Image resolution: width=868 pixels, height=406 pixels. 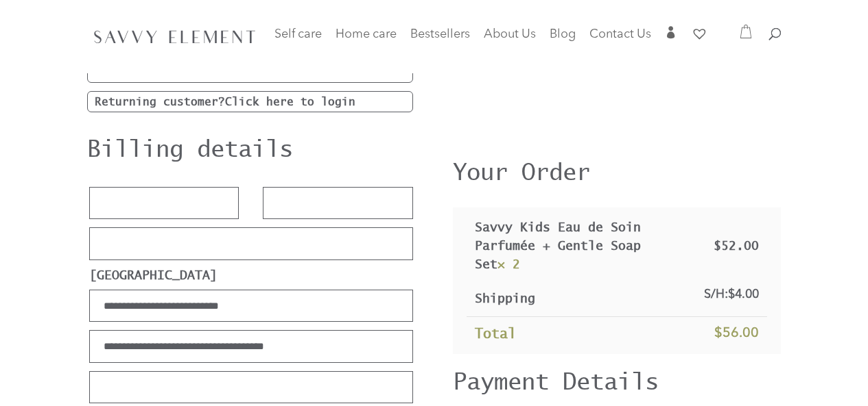 What do you see at coordinates (736, 246) in the screenshot?
I see `bdi: 52.00` at bounding box center [736, 246].